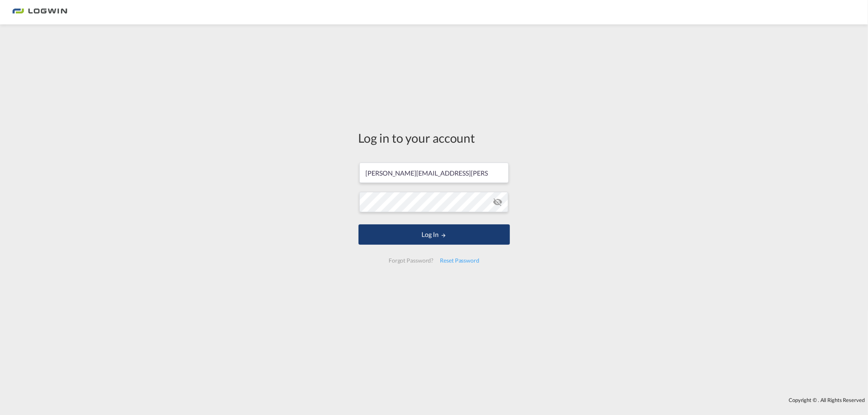  I want to click on div: Forgot Password?, so click(411, 261).